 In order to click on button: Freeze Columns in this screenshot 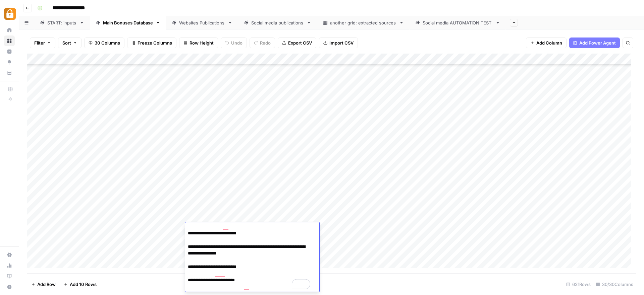, I will do `click(152, 43)`.